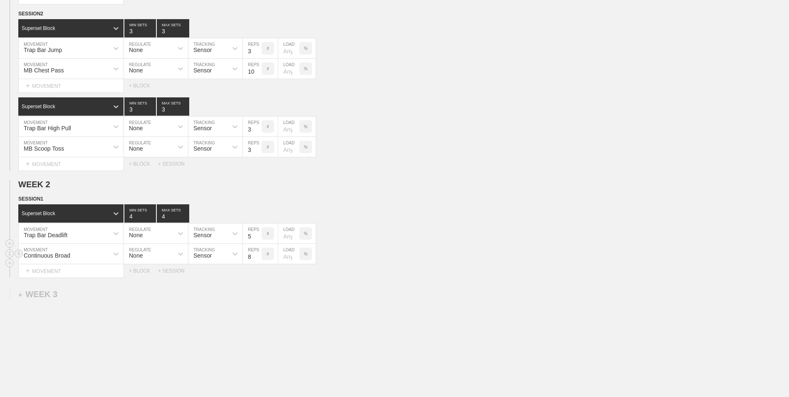 This screenshot has width=789, height=397. Describe the element at coordinates (44, 148) in the screenshot. I see `div: MB Scoop Toss` at that location.